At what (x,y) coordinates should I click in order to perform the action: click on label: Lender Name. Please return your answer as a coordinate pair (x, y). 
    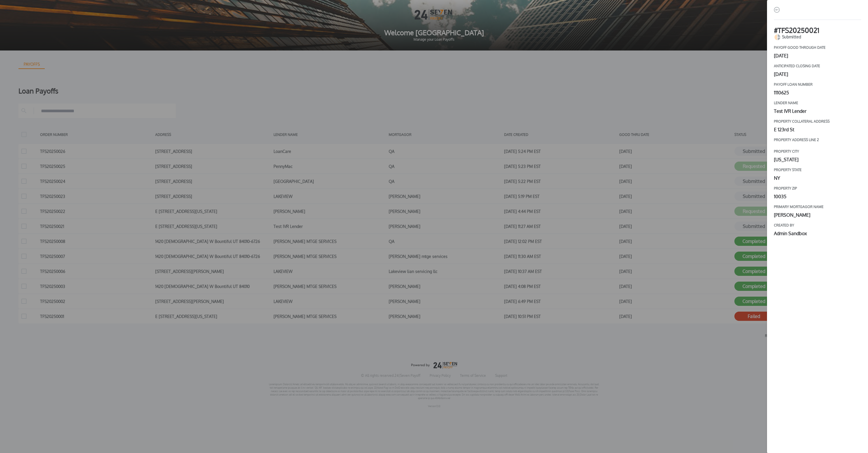
    Looking at the image, I should click on (817, 103).